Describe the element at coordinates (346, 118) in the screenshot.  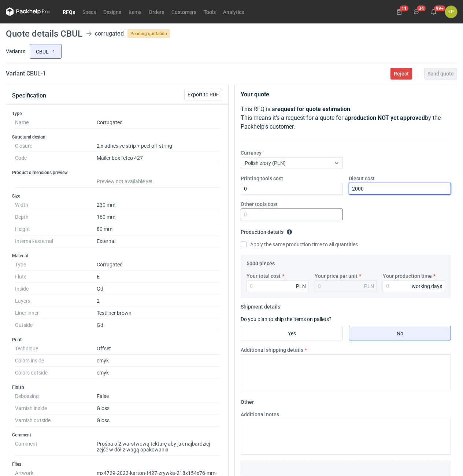
I see `p: This RFQ is a . This means it's a request for a quote for a by the Packhelp's customer.` at that location.